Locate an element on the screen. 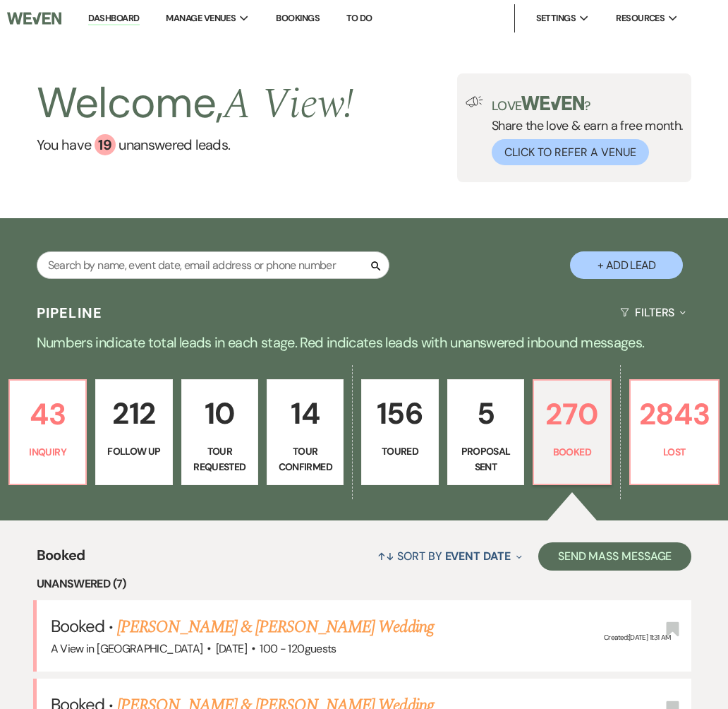 The image size is (728, 709). a: 10Tour Requested is located at coordinates (219, 432).